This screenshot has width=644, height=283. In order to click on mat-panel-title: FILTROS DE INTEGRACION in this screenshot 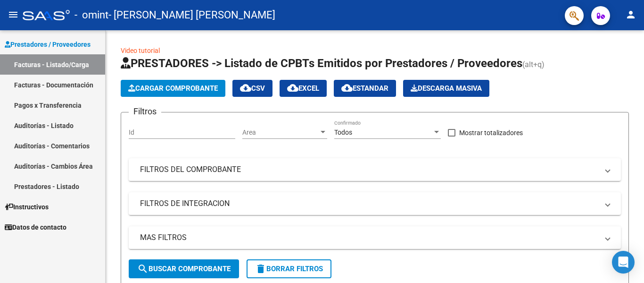, I will do `click(369, 204)`.